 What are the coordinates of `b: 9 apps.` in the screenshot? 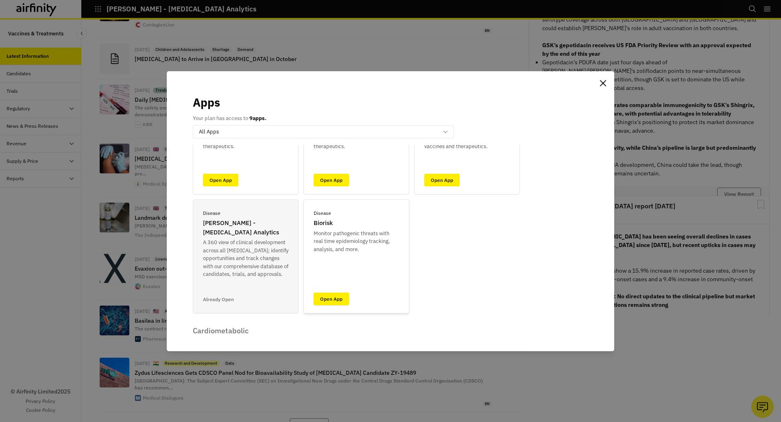 It's located at (258, 118).